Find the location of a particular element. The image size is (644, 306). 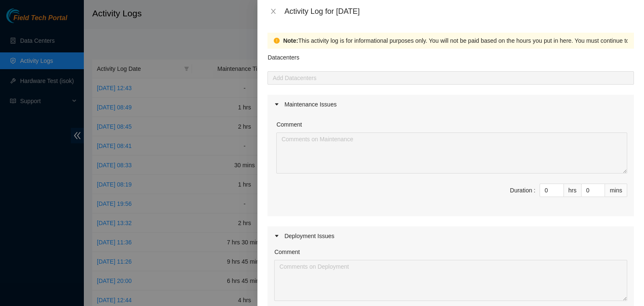

span: close is located at coordinates (274, 11).